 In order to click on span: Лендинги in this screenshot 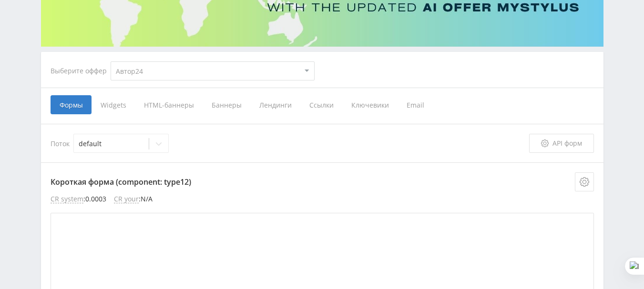, I will do `click(275, 105)`.